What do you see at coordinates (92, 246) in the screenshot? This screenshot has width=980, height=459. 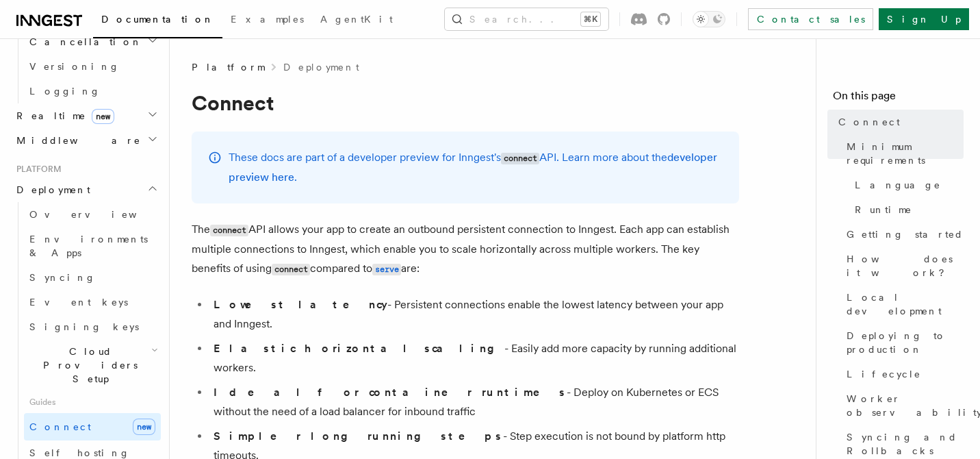 I see `a: Environments & Apps` at bounding box center [92, 246].